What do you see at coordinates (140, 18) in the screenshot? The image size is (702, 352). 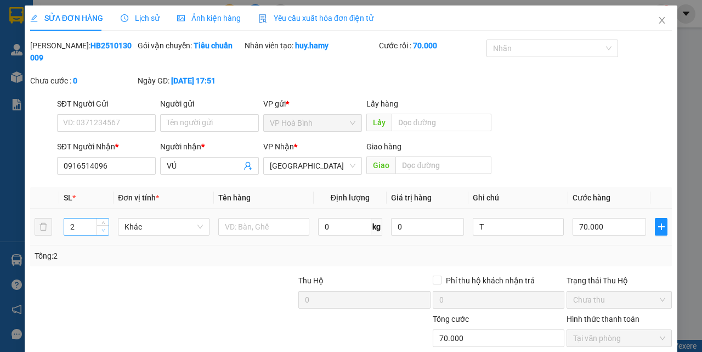 I see `span: Lịch sử` at bounding box center [140, 18].